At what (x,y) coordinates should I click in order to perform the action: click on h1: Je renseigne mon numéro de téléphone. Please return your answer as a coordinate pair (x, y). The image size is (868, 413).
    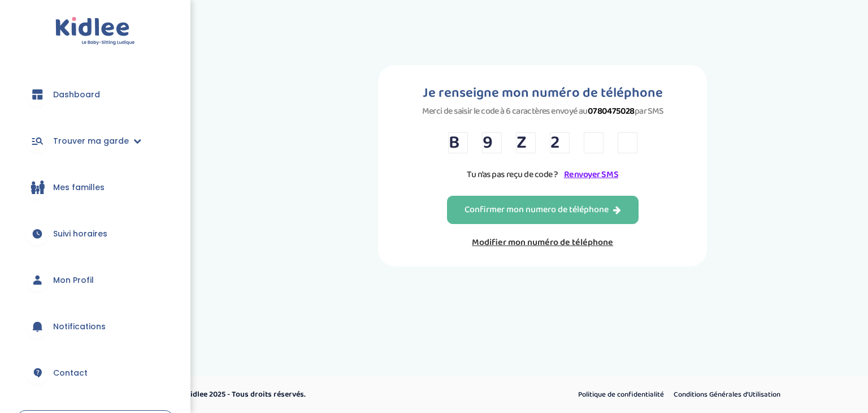
    Looking at the image, I should click on (542, 93).